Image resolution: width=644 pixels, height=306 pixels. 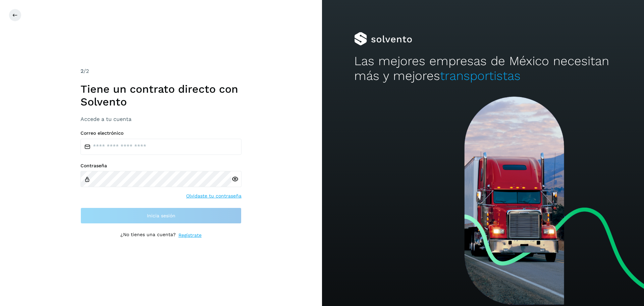 What do you see at coordinates (161, 71) in the screenshot?
I see `div: /2` at bounding box center [161, 71].